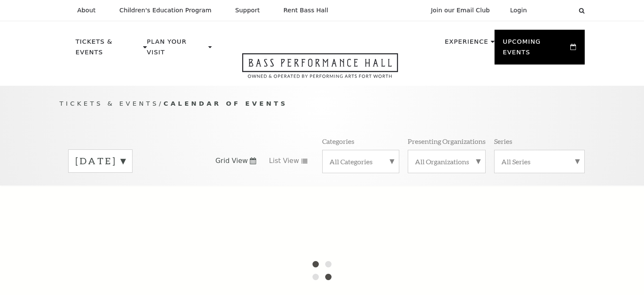 The image size is (644, 295). Describe the element at coordinates (225, 103) in the screenshot. I see `span: Calendar of Events` at that location.